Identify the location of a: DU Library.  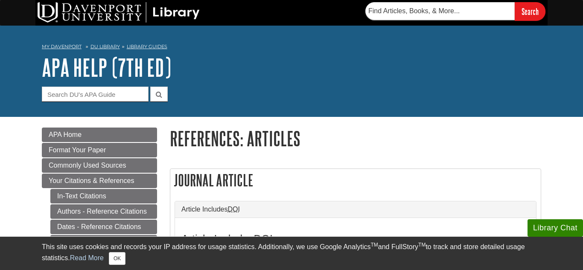
(105, 47).